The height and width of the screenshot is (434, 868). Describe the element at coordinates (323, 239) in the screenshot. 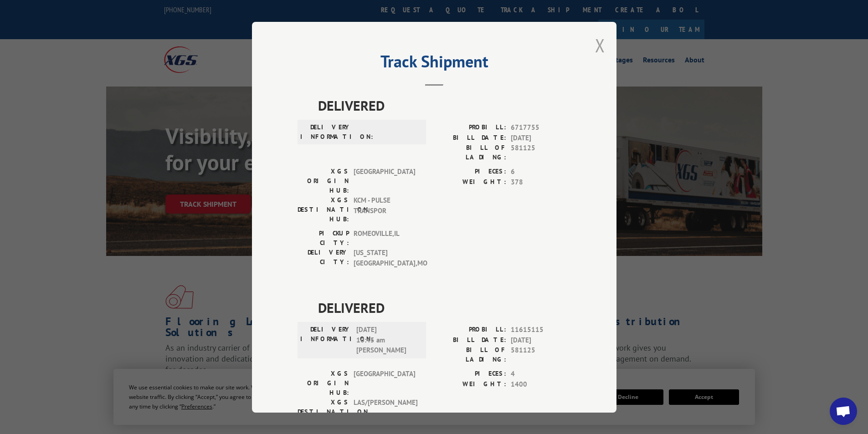

I see `label: PICKUP CITY:` at that location.